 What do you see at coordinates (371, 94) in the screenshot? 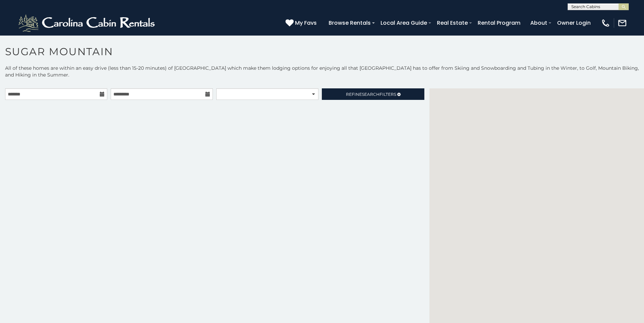
I see `span: Search` at bounding box center [371, 94].